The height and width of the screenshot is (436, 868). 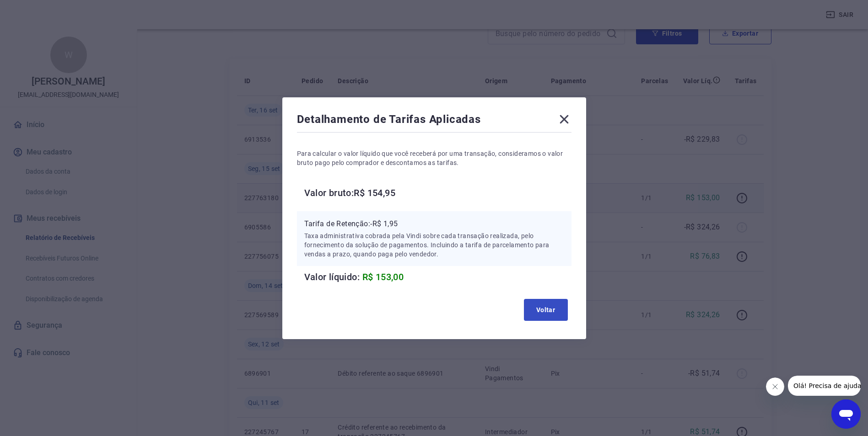 What do you see at coordinates (438, 277) in the screenshot?
I see `h6: Valor líquido:` at bounding box center [438, 277].